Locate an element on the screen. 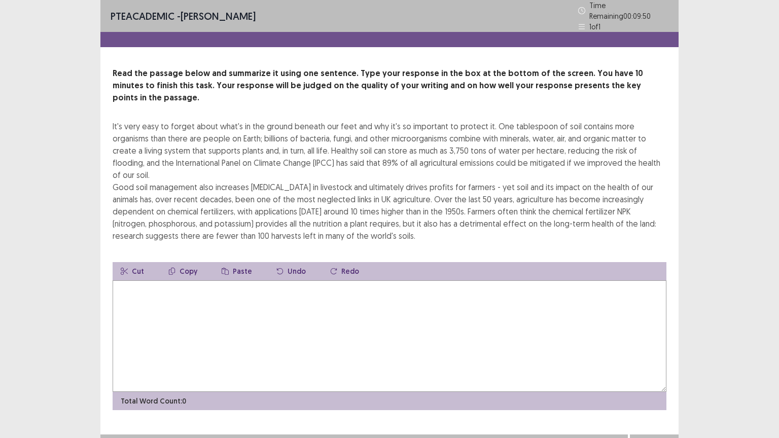 This screenshot has width=779, height=438. button: Paste is located at coordinates (237, 271).